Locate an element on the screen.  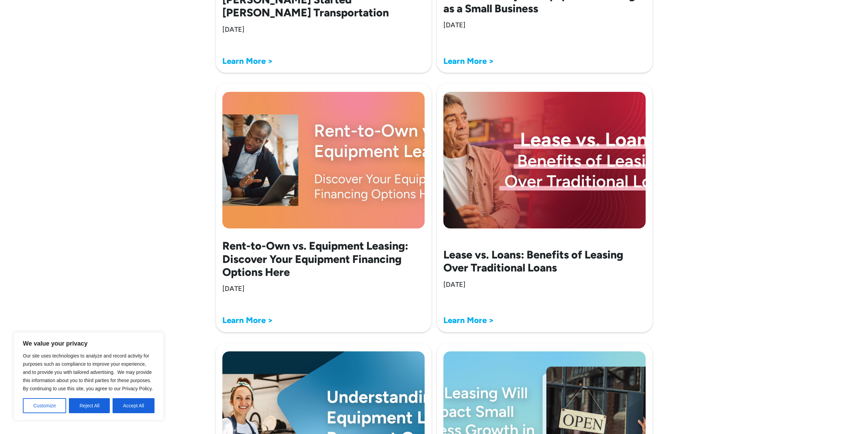
button: Reject All is located at coordinates (89, 406).